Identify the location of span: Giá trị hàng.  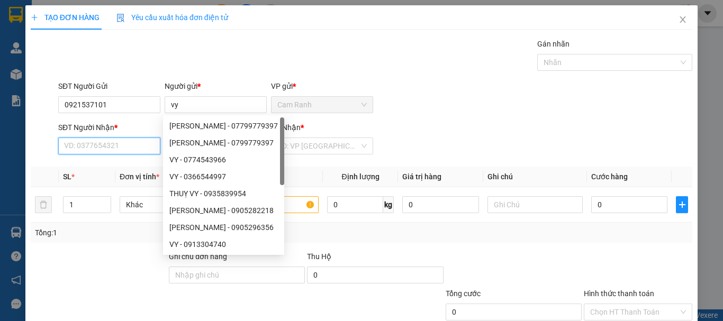
(422, 177).